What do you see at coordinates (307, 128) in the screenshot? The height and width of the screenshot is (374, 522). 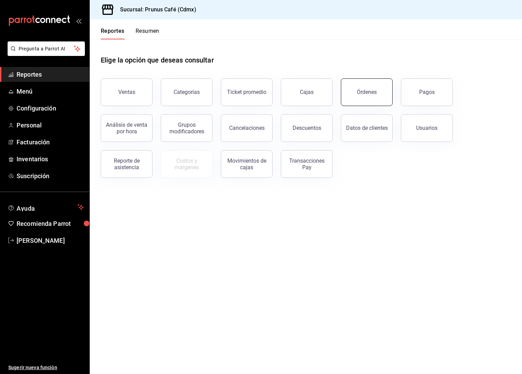 I see `button: Descuentos` at bounding box center [307, 128].